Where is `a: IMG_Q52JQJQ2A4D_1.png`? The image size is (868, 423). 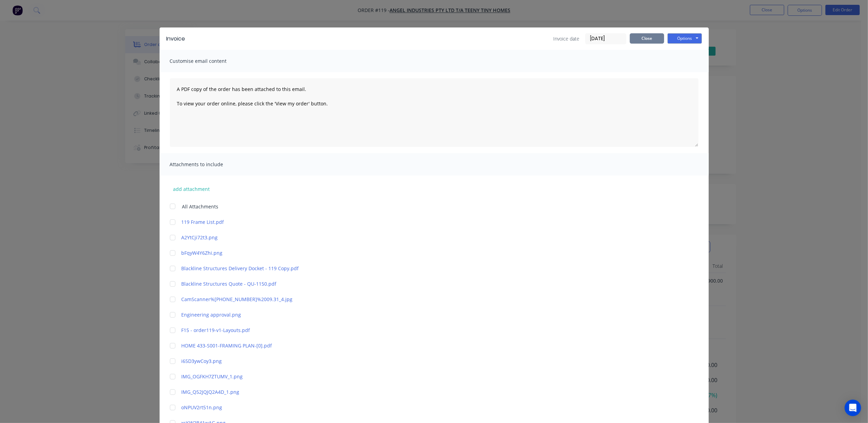 a: IMG_Q52JQJQ2A4D_1.png is located at coordinates (424, 392).